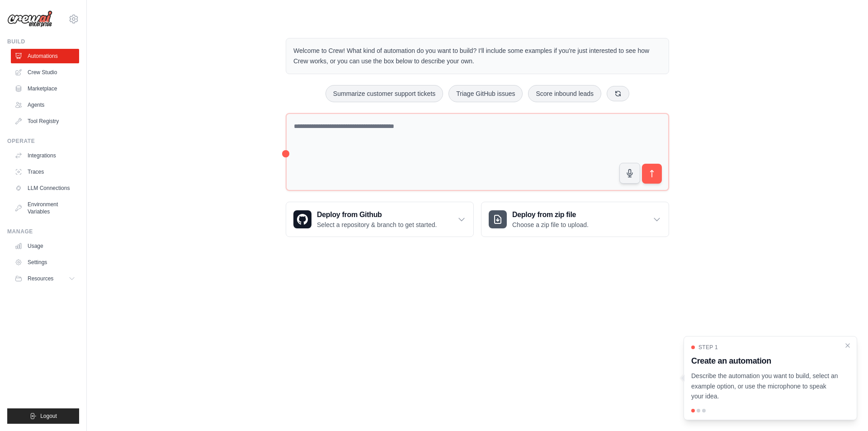  What do you see at coordinates (384, 93) in the screenshot?
I see `button: Summarize customer support tickets` at bounding box center [384, 93].